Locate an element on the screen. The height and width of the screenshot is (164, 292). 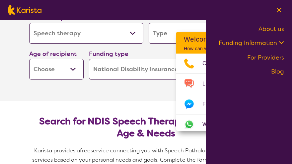
a: Web link opens in a new tab. is located at coordinates (229, 124).